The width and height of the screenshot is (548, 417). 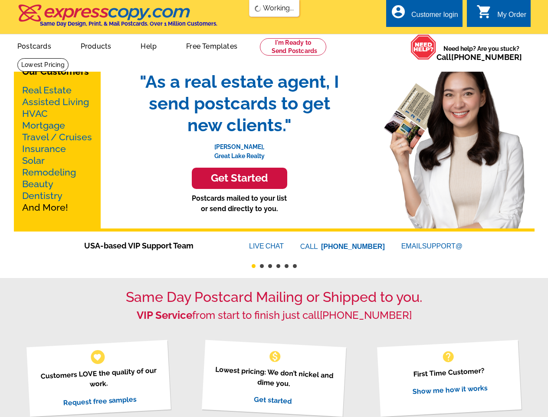 I want to click on p: First Time Customer?, so click(x=449, y=372).